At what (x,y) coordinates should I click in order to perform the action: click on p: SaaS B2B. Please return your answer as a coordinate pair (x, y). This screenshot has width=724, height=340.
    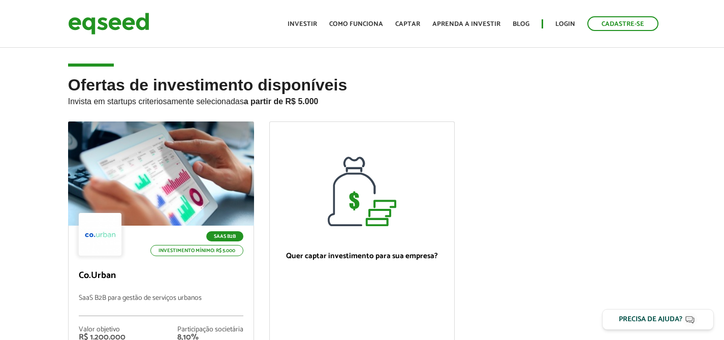
    Looking at the image, I should click on (225, 236).